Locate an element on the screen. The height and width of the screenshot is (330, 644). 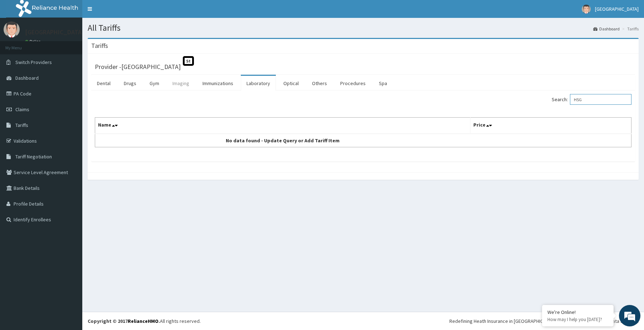
a: Laboratory is located at coordinates (258, 83).